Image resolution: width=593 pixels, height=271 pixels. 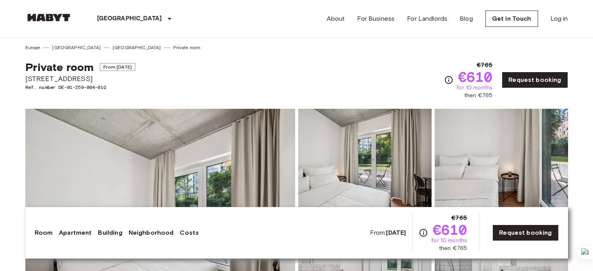 I want to click on a: Europe, so click(x=33, y=48).